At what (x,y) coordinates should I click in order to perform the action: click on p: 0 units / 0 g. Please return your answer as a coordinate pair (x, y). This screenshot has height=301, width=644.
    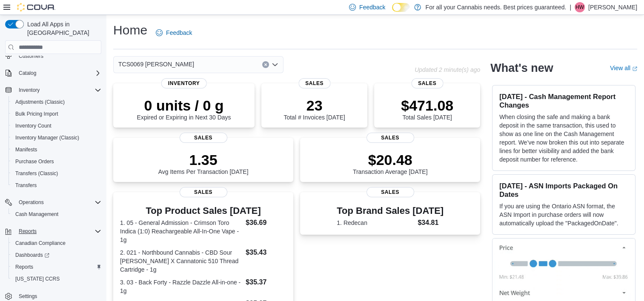
    Looking at the image, I should click on (184, 106).